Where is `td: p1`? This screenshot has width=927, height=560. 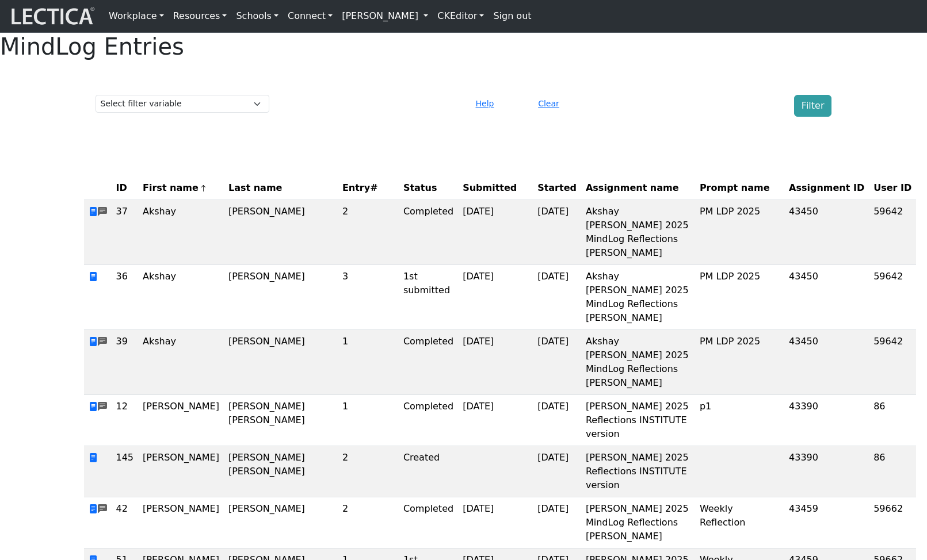
td: p1 is located at coordinates (740, 420).